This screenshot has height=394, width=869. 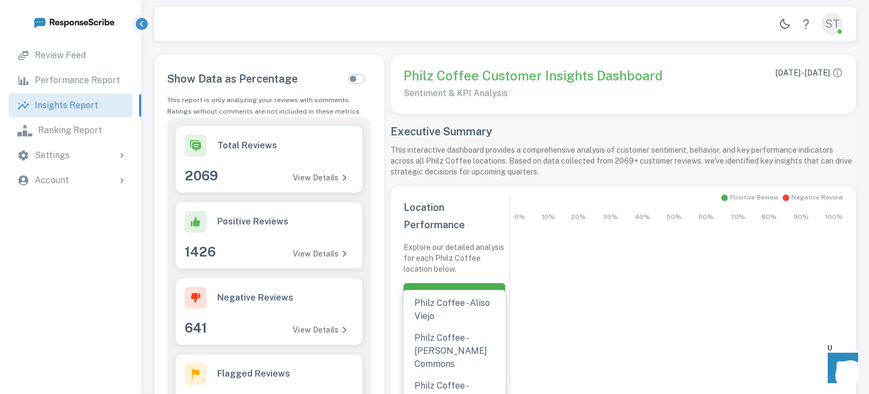 I want to click on p: Ranking Report, so click(x=70, y=130).